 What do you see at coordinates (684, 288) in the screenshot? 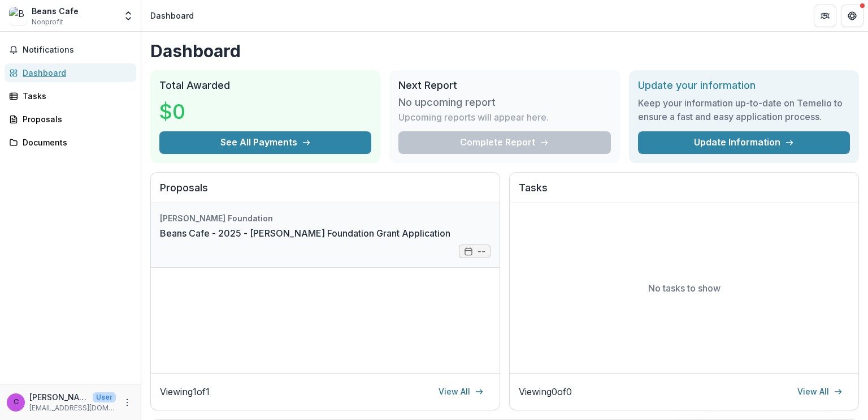
I see `p: No tasks to show` at bounding box center [684, 288].